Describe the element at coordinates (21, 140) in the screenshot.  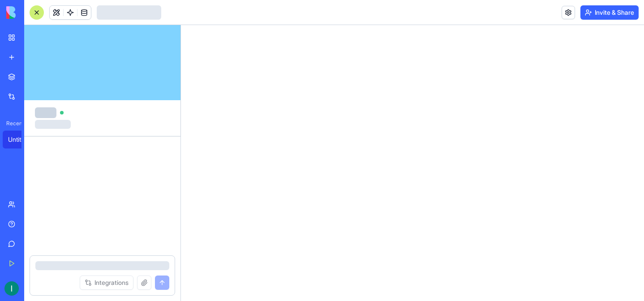
I see `a: Untitled App` at that location.